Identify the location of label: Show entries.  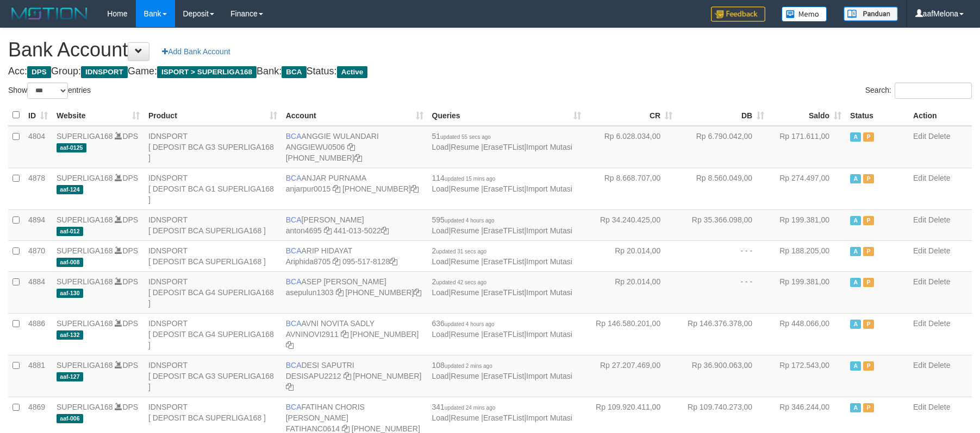
(49, 91).